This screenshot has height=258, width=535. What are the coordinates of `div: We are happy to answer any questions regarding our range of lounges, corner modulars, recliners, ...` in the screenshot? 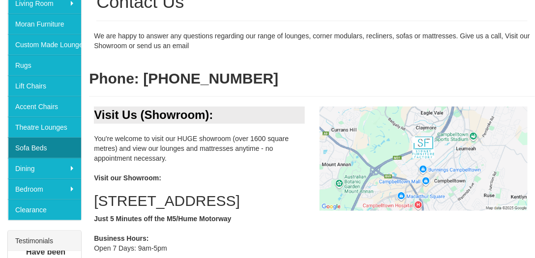 It's located at (312, 41).